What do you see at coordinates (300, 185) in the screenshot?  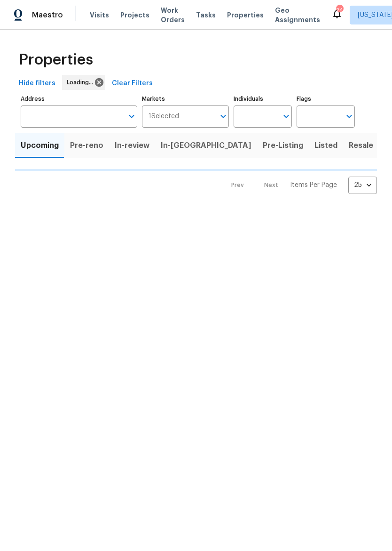 I see `nav: Pagination Navigation` at bounding box center [300, 185].